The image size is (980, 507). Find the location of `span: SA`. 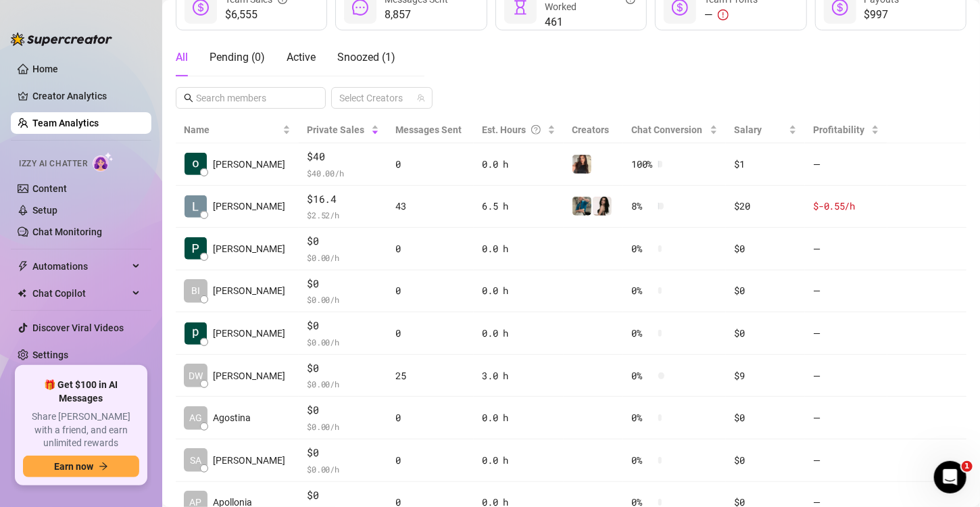

span: SA is located at coordinates (195, 460).